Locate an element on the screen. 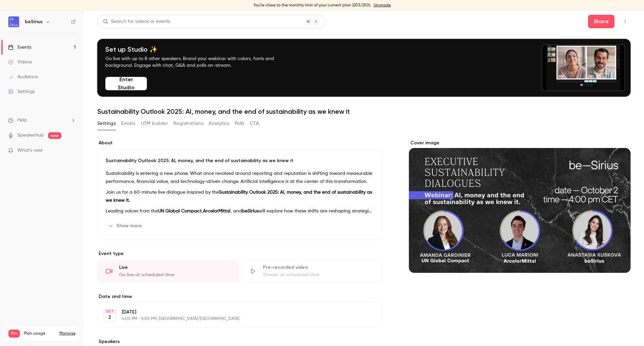 The height and width of the screenshot is (346, 644). button: Share is located at coordinates (601, 22).